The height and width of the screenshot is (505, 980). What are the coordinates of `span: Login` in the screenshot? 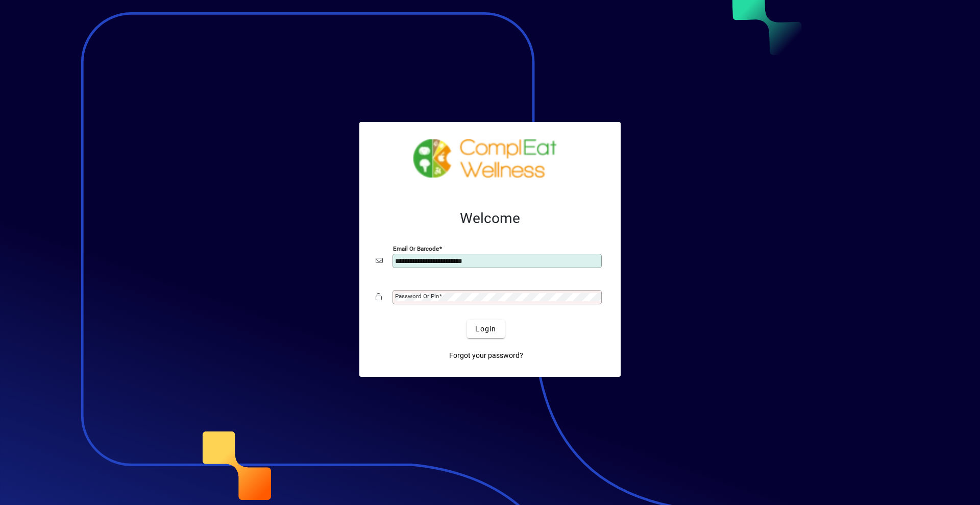 It's located at (486, 329).